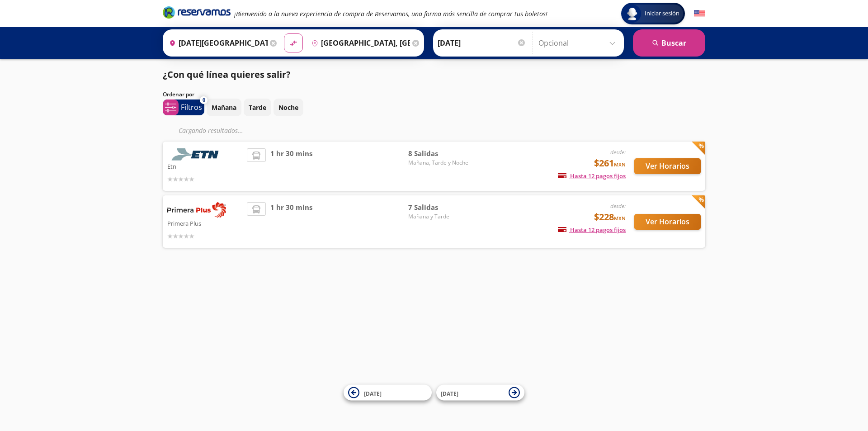  I want to click on p: Tarde, so click(257, 107).